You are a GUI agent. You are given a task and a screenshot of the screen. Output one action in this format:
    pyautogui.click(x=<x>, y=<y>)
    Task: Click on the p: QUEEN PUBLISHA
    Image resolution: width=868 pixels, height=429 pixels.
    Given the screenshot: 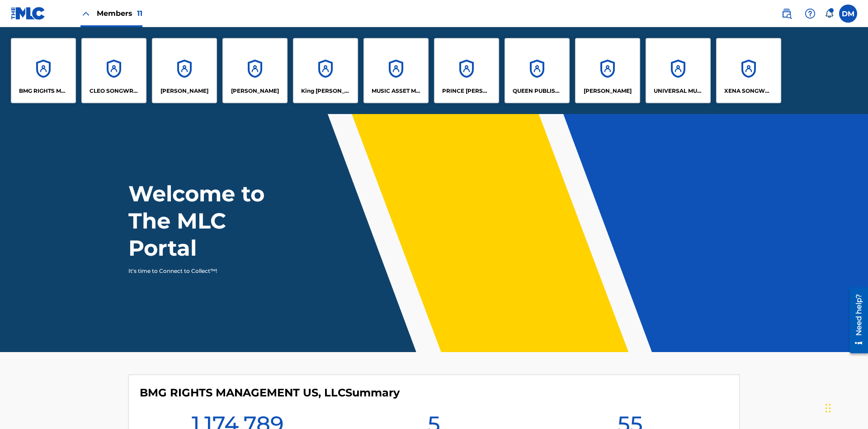 What is the action you would take?
    pyautogui.click(x=537, y=91)
    